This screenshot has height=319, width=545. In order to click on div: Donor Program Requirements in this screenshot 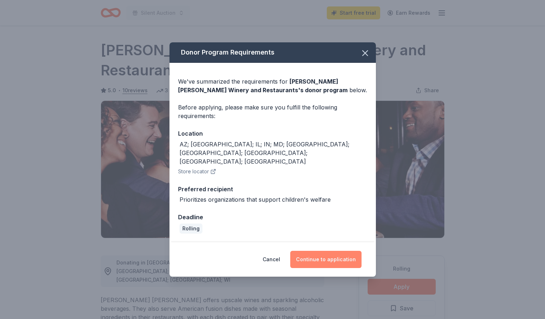, I will do `click(273, 52)`.